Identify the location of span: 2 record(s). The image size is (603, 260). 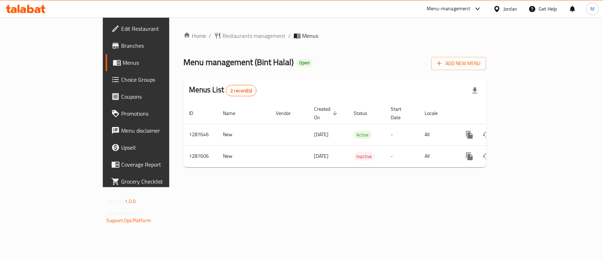
(241, 90).